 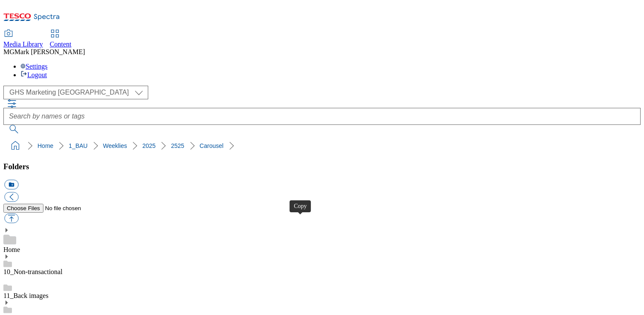 I want to click on input: Search by names or tags, so click(x=322, y=116).